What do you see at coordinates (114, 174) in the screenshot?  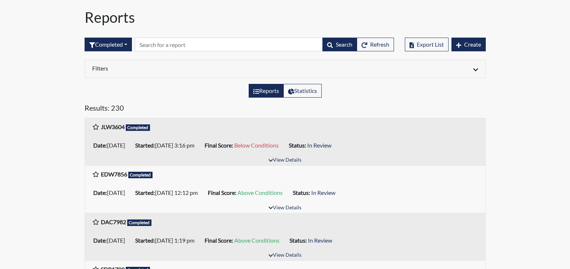 I see `b: EDW7856` at bounding box center [114, 174].